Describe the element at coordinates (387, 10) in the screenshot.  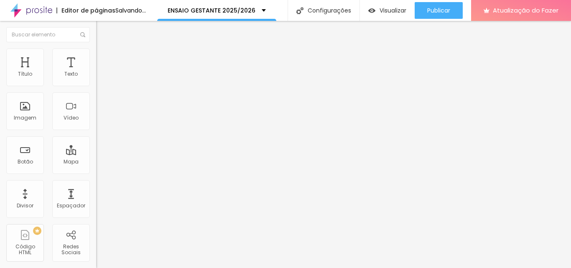
I see `button: Visualizar` at that location.